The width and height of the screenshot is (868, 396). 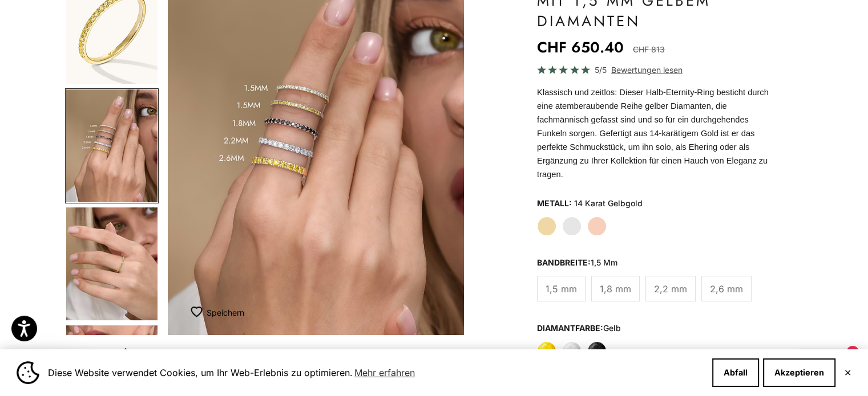 I want to click on button: Weiter zu Punkt 4, so click(x=112, y=146).